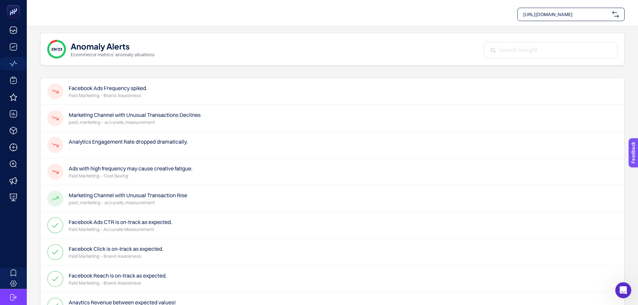 Image resolution: width=638 pixels, height=305 pixels. I want to click on h4: Analytics Engagement Rate dropped dramatically., so click(128, 142).